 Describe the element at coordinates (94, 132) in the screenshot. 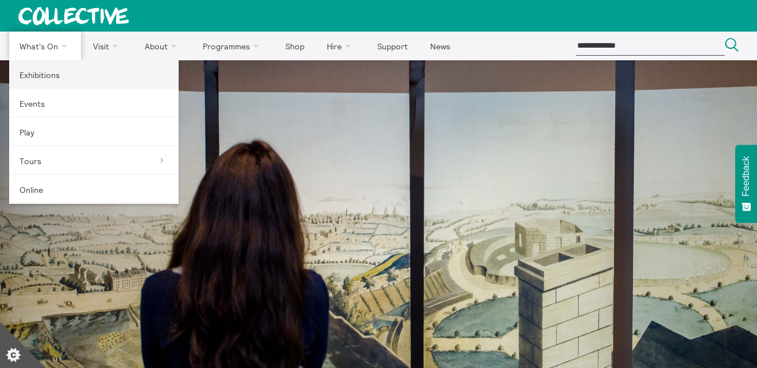

I see `a: Play` at that location.